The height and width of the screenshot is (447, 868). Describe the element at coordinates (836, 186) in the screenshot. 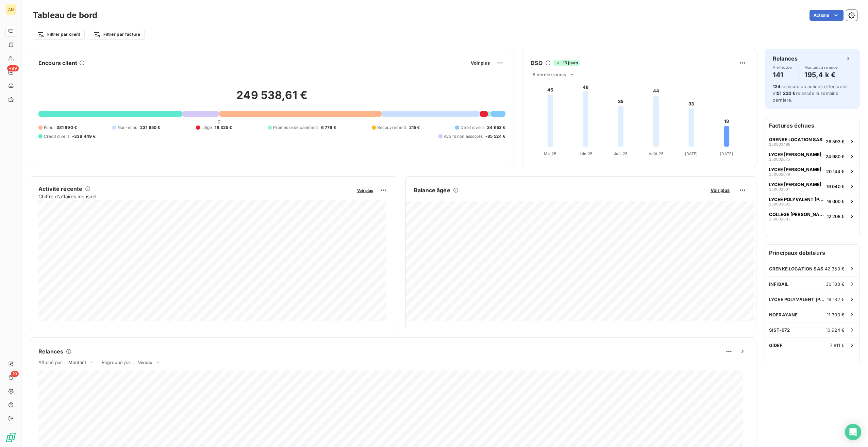

I see `span: 19 040 €` at that location.